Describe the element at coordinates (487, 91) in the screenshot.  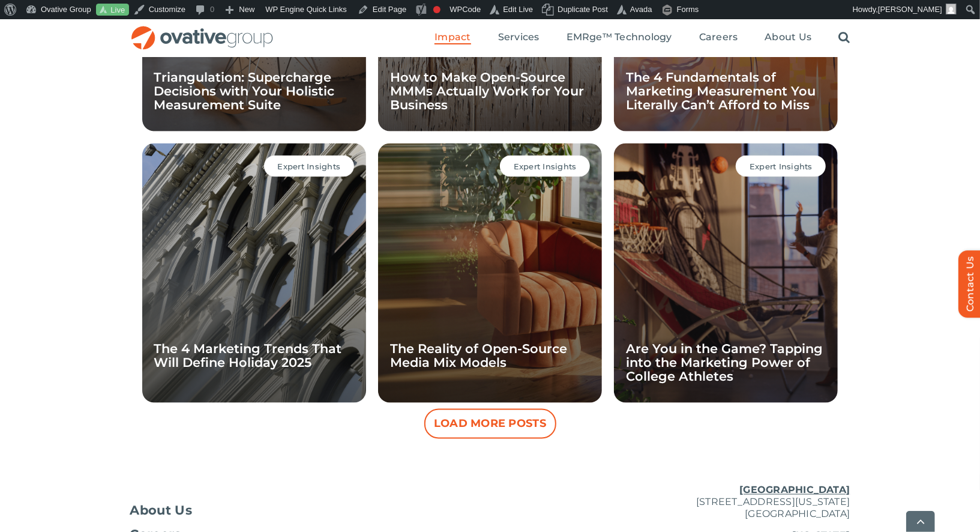
I see `a: How to Make Open-Source MMMs Actually Work for Your Business` at that location.